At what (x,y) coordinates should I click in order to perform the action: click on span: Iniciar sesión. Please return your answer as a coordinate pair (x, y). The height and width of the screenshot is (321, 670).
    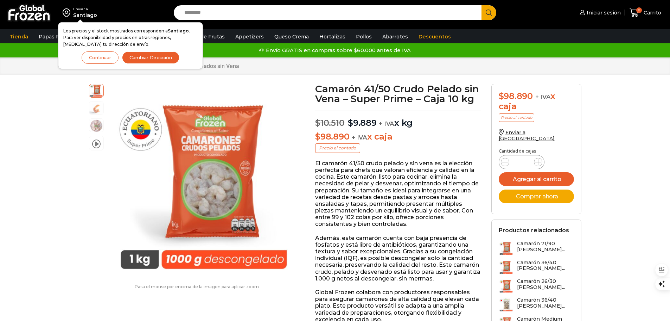
    Looking at the image, I should click on (603, 13).